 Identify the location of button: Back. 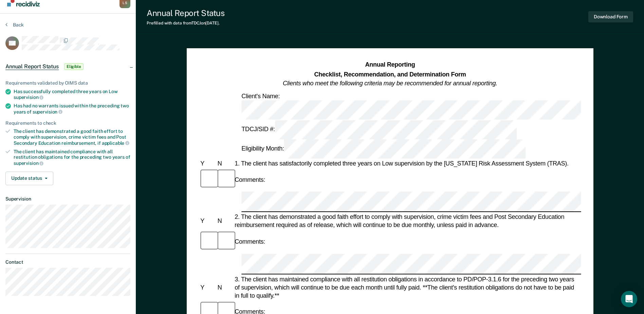
(15, 25).